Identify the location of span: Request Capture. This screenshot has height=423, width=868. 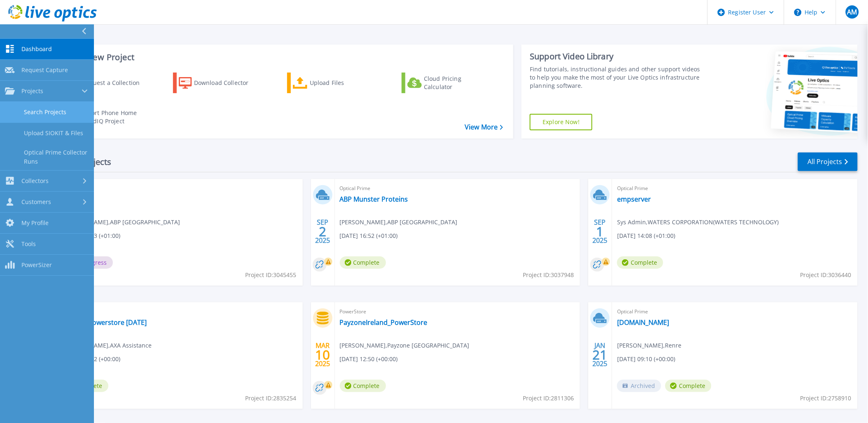
(44, 70).